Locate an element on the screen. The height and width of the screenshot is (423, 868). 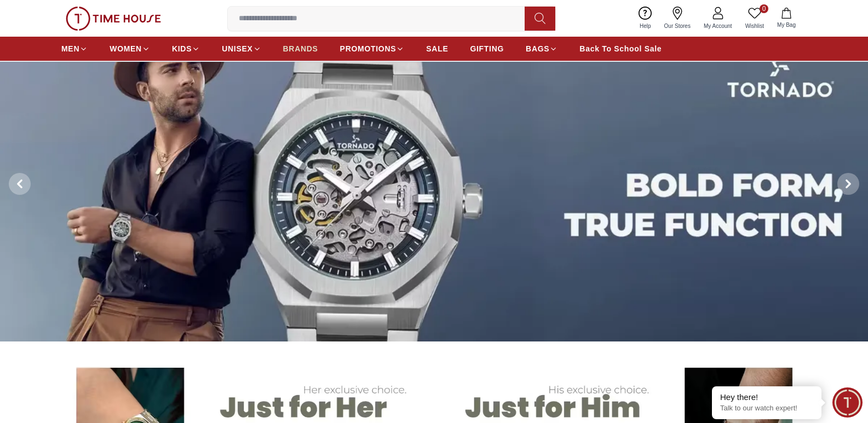
span: My Bag is located at coordinates (787, 25).